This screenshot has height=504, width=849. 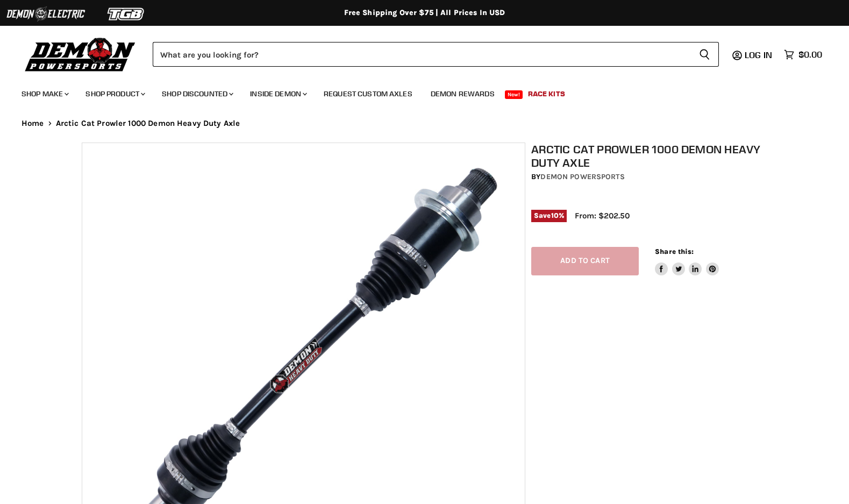 What do you see at coordinates (368, 93) in the screenshot?
I see `a: Request Custom Axles` at bounding box center [368, 93].